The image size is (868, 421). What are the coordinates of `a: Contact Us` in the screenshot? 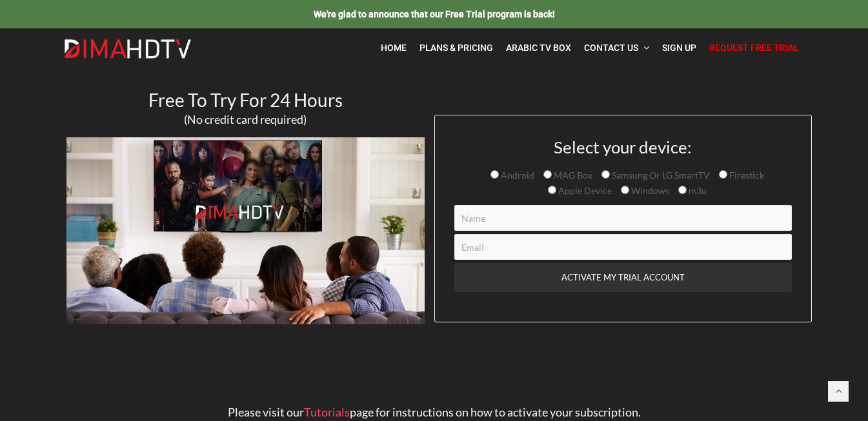 It's located at (617, 48).